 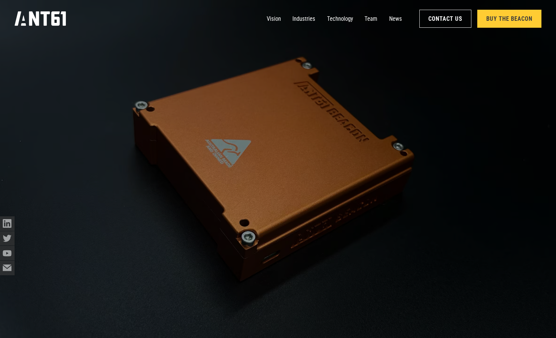 I want to click on a: Buy the Beacon, so click(x=510, y=19).